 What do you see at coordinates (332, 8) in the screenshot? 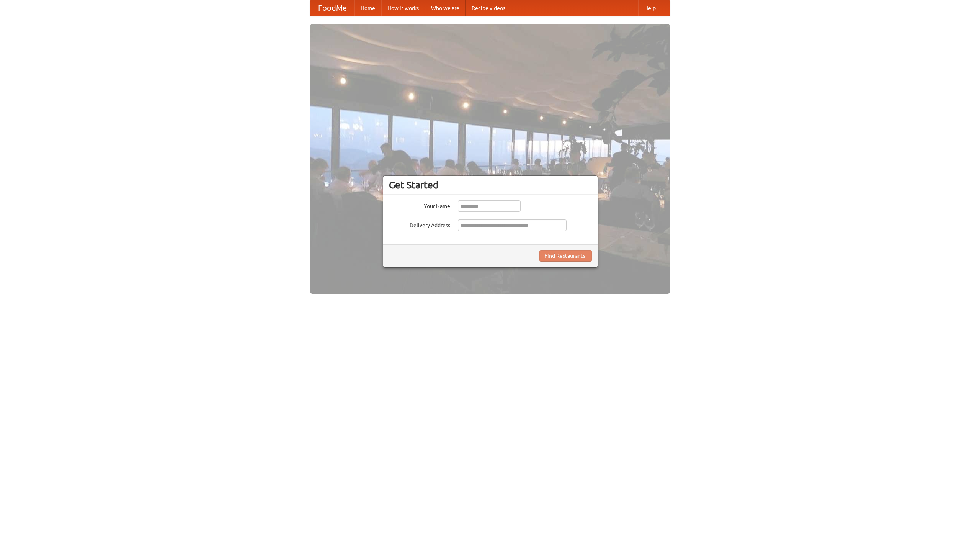
I see `a: FoodMe` at bounding box center [332, 8].